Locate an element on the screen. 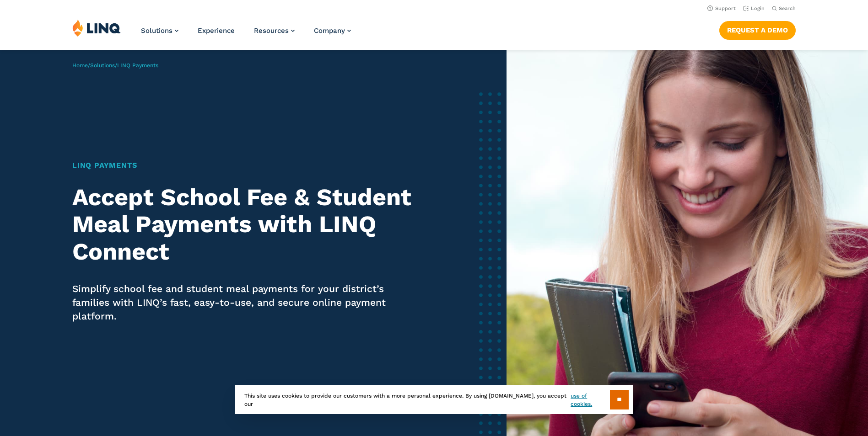 The width and height of the screenshot is (868, 436). a: Resources is located at coordinates (274, 31).